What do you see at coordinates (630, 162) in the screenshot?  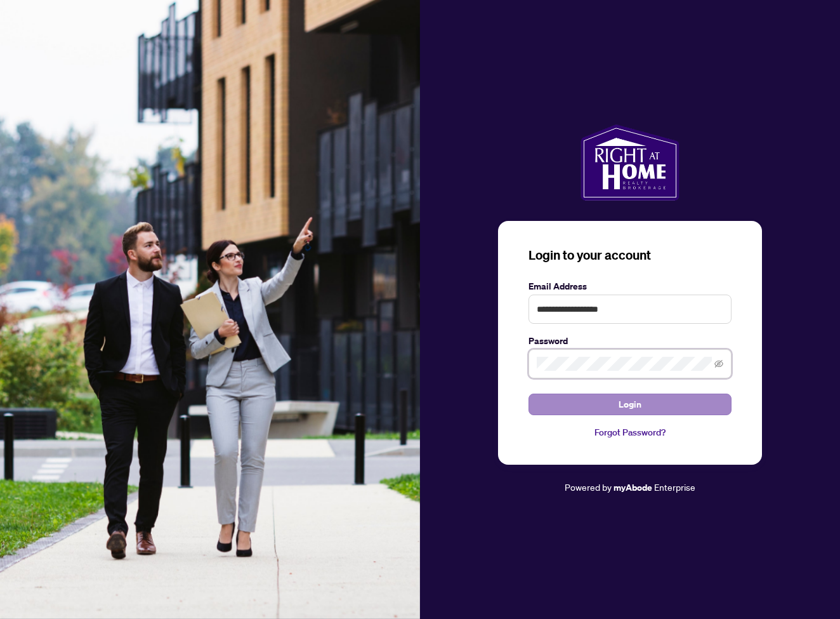 I see `img: ma-logo` at bounding box center [630, 162].